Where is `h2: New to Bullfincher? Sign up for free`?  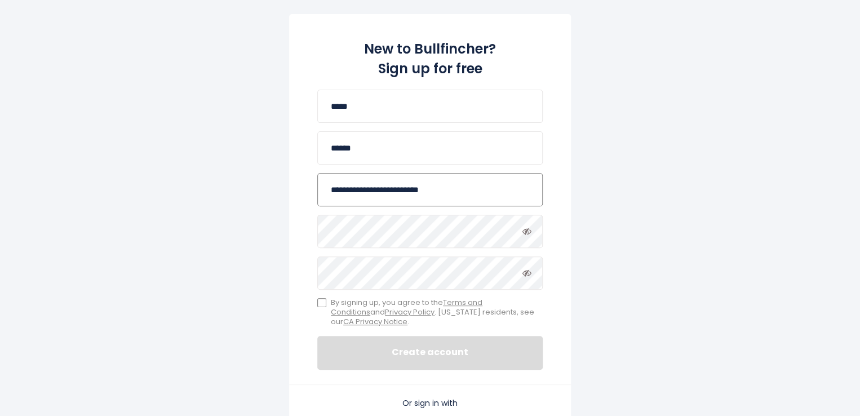
h2: New to Bullfincher? Sign up for free is located at coordinates (430, 59).